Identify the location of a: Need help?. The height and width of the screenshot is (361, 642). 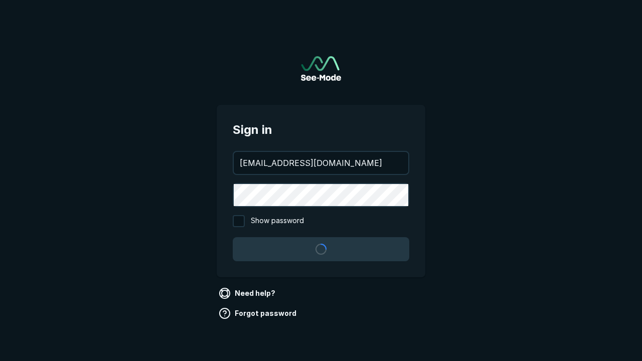
(248, 293).